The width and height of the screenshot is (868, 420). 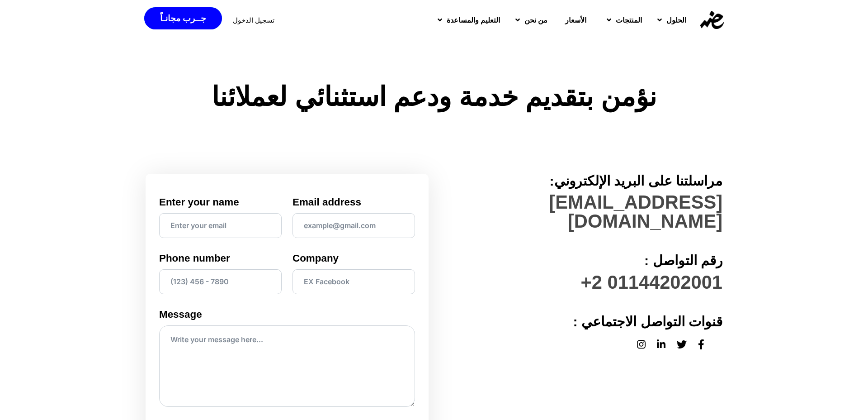 I want to click on h3: 01144202001 2+, so click(x=581, y=282).